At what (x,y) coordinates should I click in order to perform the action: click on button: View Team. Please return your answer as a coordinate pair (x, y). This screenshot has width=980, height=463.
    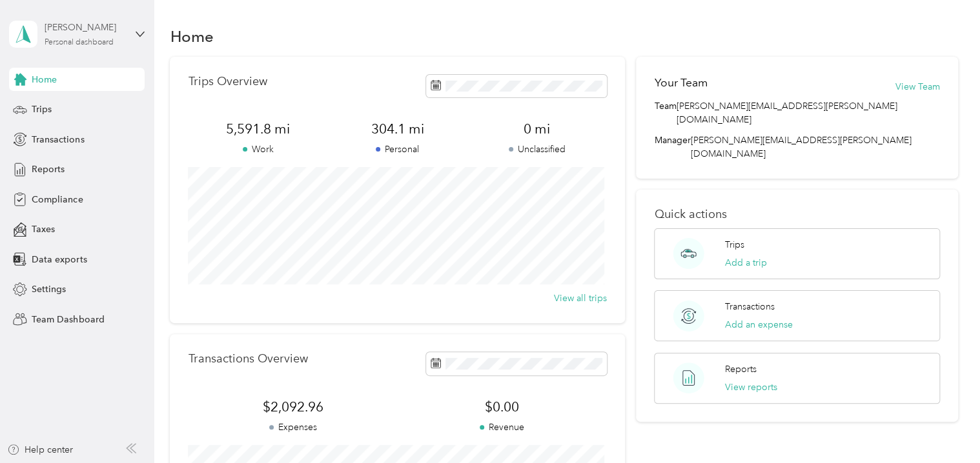
    Looking at the image, I should click on (917, 86).